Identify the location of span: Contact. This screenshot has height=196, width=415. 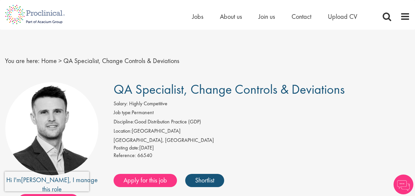
(302, 17).